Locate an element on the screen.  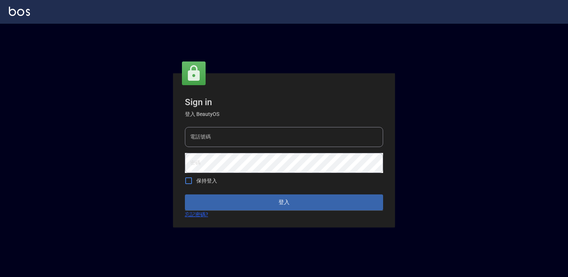
h3: Sign in is located at coordinates (284, 102).